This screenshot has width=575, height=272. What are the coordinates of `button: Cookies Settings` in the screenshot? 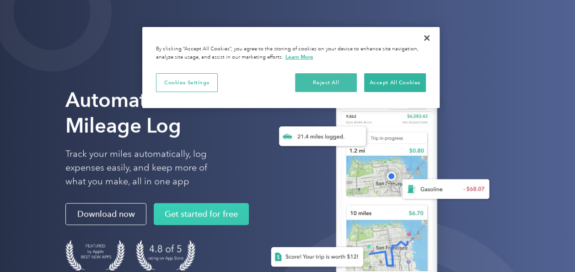 It's located at (187, 83).